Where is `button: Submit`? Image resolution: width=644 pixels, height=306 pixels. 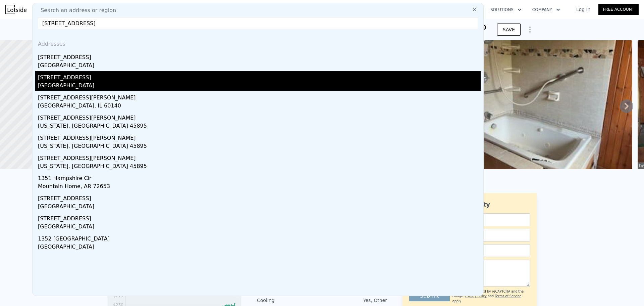 button: Submit is located at coordinates (429, 296).